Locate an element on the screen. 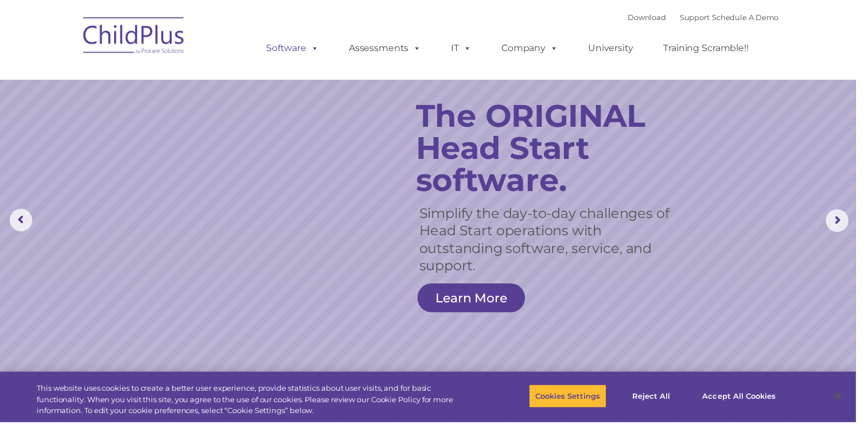  span: Phone number is located at coordinates (184, 127).